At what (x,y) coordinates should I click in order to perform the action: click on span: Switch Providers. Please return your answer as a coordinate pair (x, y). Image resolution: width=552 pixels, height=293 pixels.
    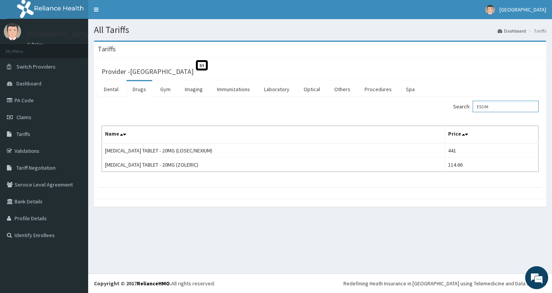
    Looking at the image, I should click on (36, 67).